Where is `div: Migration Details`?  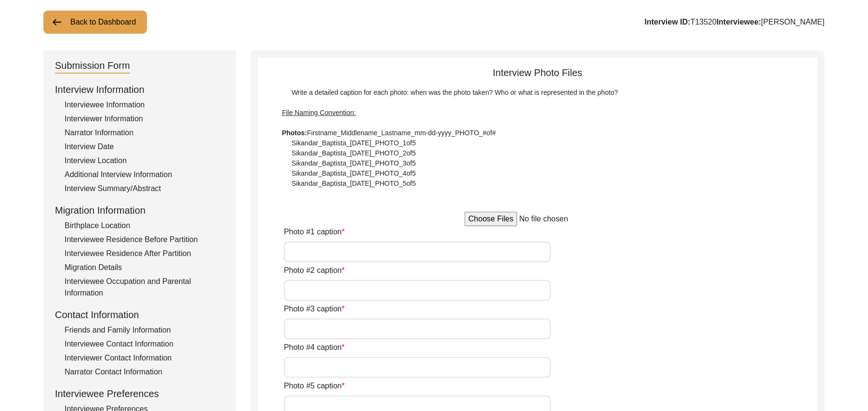
div: Migration Details is located at coordinates (145, 268).